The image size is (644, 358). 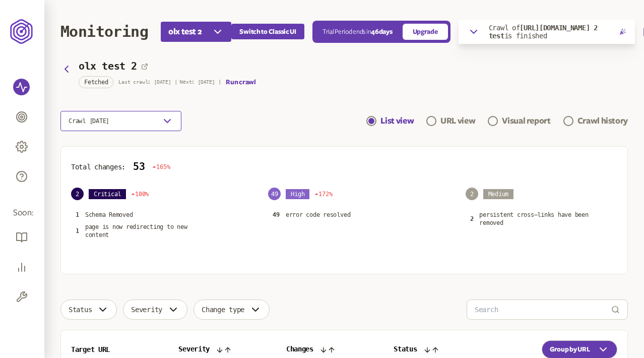 What do you see at coordinates (146, 231) in the screenshot?
I see `p: page is now redirecting to new content` at bounding box center [146, 231].